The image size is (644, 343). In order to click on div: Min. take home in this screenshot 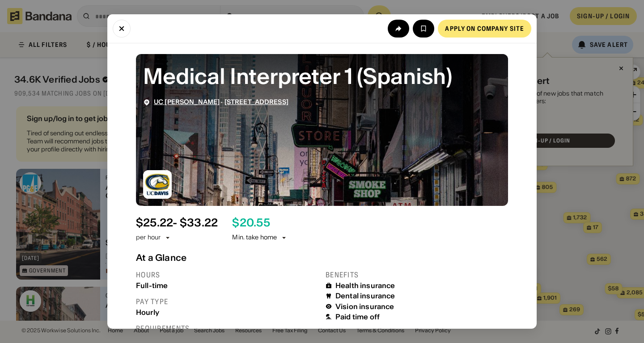, I will do `click(260, 238)`.